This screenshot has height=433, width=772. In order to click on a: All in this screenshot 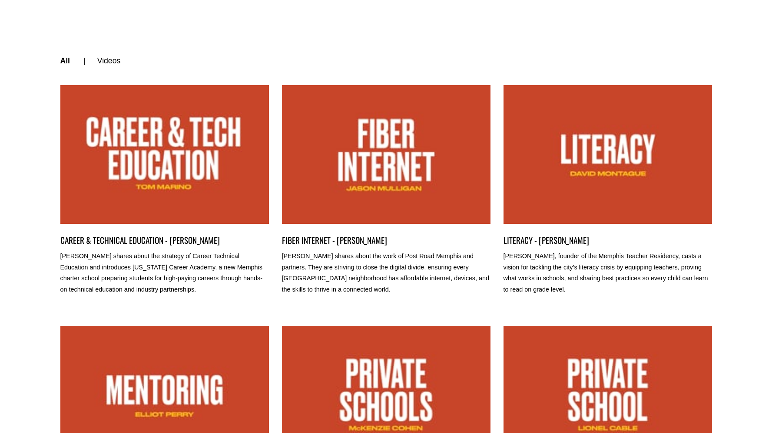, I will do `click(65, 61)`.